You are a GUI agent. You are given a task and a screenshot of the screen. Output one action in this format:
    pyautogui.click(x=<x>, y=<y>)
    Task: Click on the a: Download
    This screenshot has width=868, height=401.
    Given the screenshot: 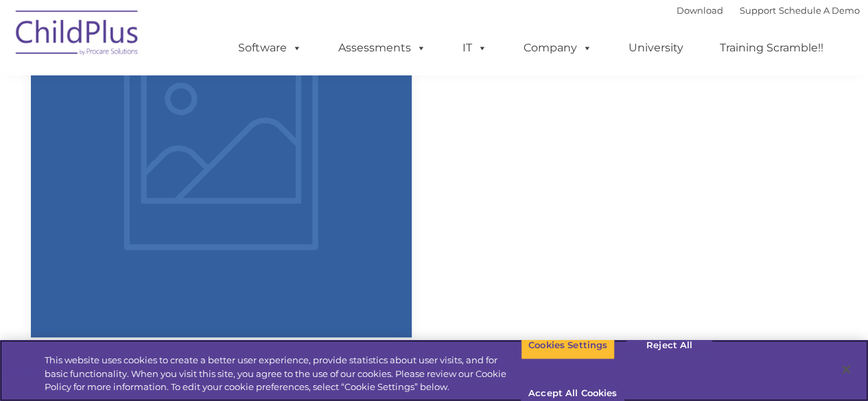 What is the action you would take?
    pyautogui.click(x=699, y=10)
    